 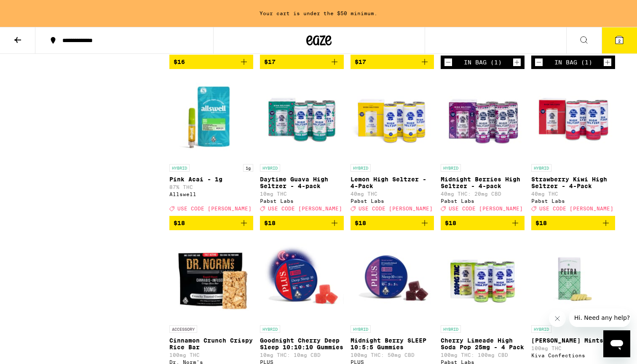 I want to click on div: Kiva Confections, so click(x=573, y=355).